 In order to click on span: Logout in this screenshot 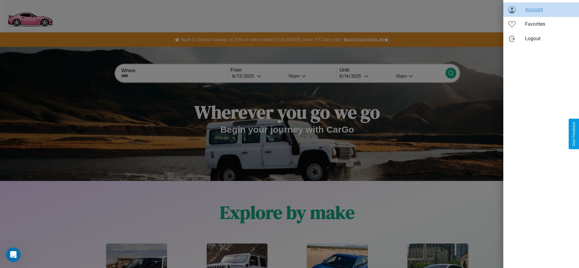, I will do `click(549, 39)`.